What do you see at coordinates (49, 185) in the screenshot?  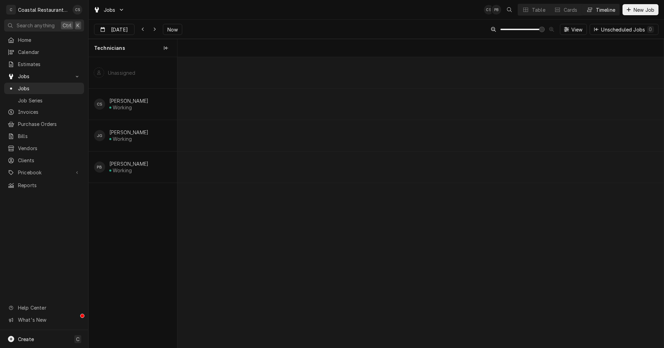 I see `span: Reports` at bounding box center [49, 185].